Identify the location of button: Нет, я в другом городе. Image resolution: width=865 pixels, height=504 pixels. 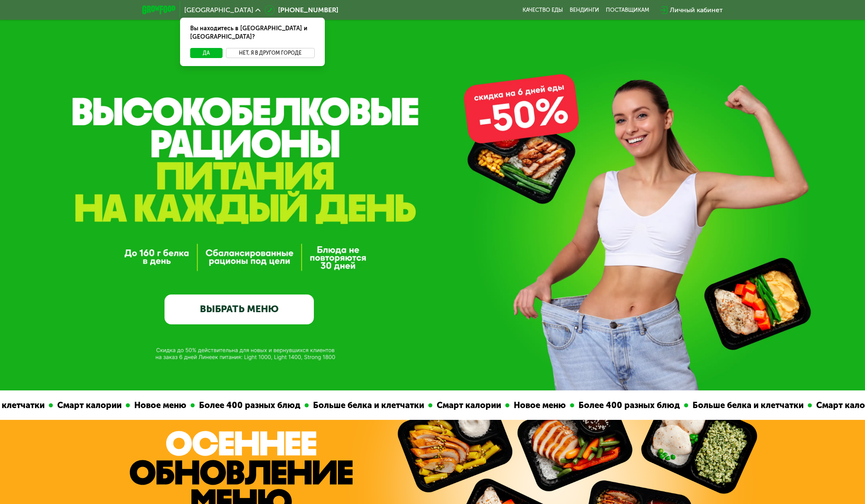
(270, 53).